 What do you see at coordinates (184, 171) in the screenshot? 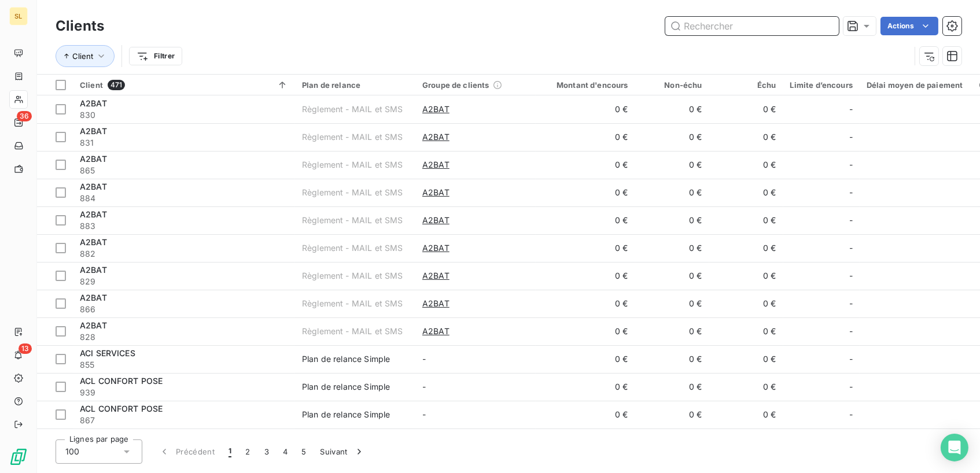
I see `span: 865` at bounding box center [184, 171].